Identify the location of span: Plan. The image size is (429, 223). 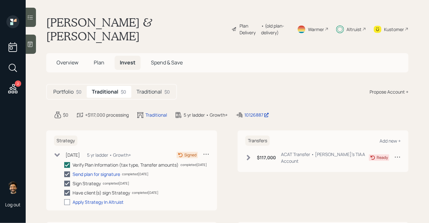
(99, 63).